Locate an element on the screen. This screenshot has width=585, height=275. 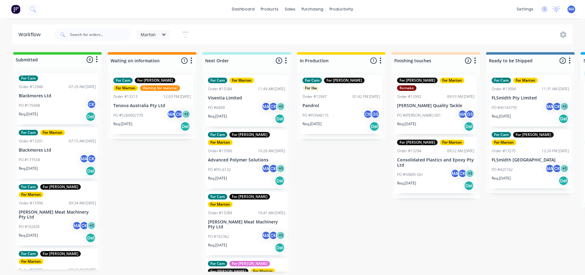
div: Order #13094 is located at coordinates (504, 89).